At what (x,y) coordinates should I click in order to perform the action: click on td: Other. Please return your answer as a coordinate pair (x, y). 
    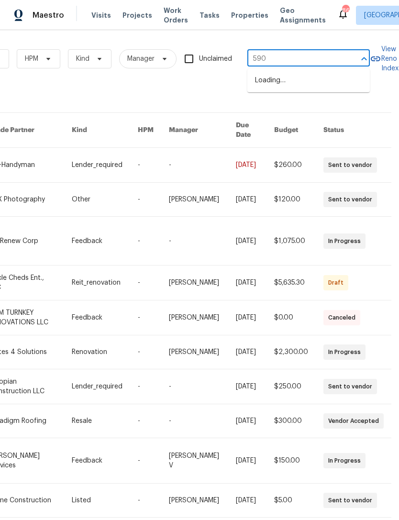
    Looking at the image, I should click on (97, 199).